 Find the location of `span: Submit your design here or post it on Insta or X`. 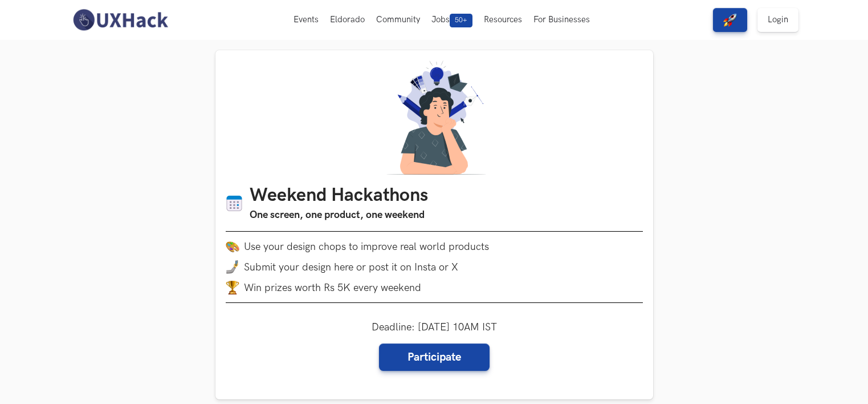

span: Submit your design here or post it on Insta or X is located at coordinates (351, 267).